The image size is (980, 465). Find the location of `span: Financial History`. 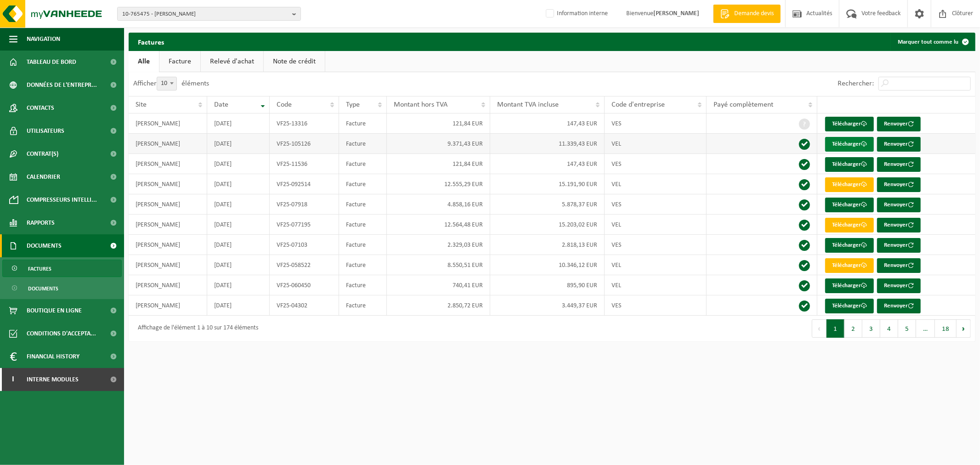

span: Financial History is located at coordinates (53, 357).